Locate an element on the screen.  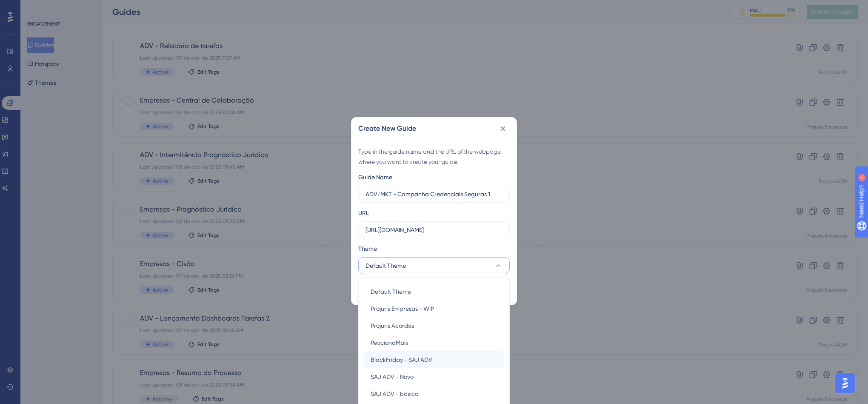
span: SAJ ADV - Novo is located at coordinates (392, 377).